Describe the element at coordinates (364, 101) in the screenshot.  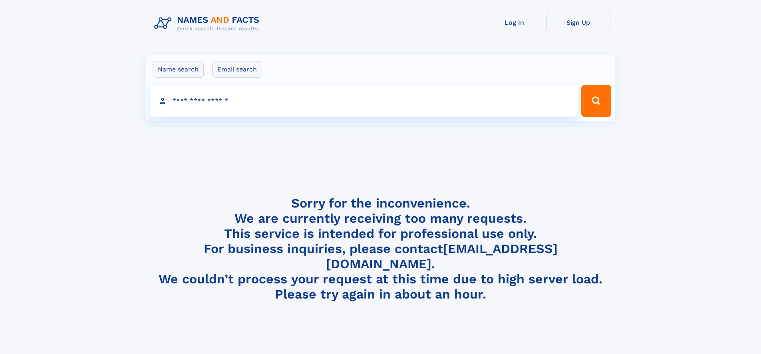
I see `input: search input` at that location.